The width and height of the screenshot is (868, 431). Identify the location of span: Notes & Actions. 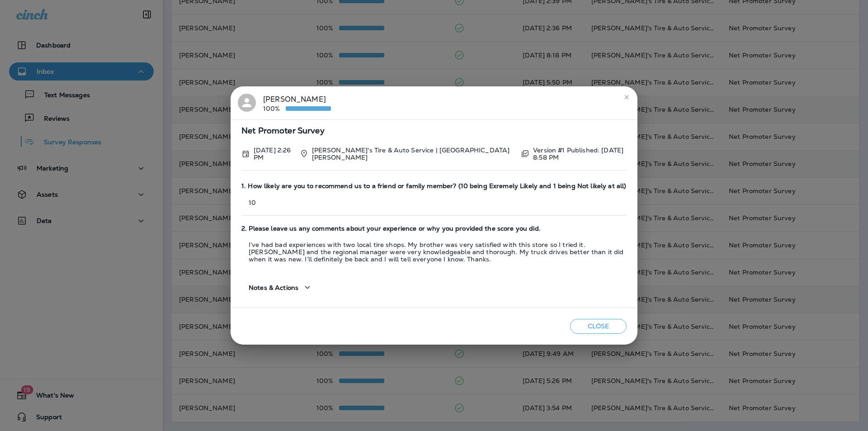
(274, 288).